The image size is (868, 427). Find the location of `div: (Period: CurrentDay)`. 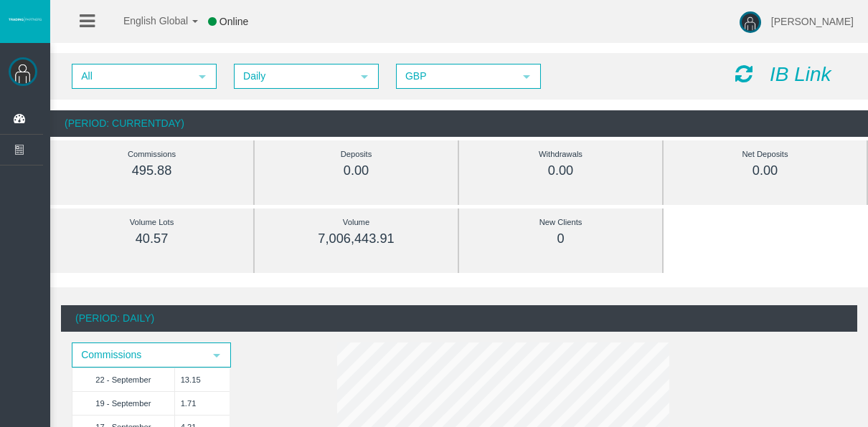

div: (Period: CurrentDay) is located at coordinates (459, 123).